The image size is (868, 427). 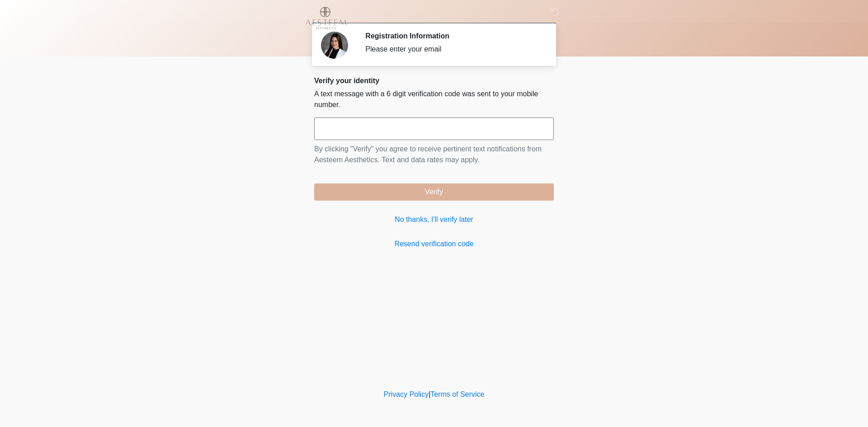 What do you see at coordinates (434, 192) in the screenshot?
I see `button: Verify` at bounding box center [434, 192].